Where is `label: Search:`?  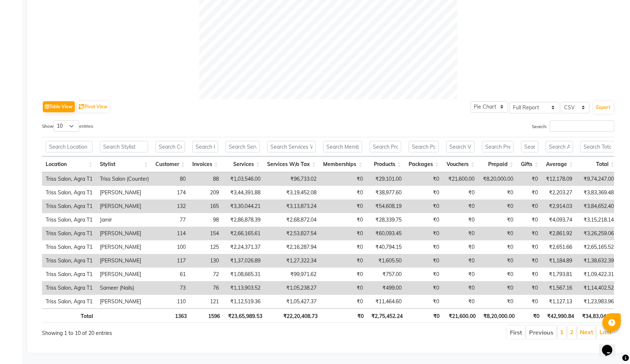
label: Search: is located at coordinates (573, 126).